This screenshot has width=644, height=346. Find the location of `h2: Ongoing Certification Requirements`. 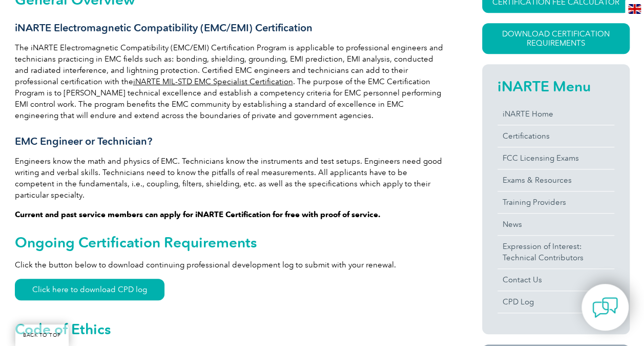

h2: Ongoing Certification Requirements is located at coordinates (230, 242).